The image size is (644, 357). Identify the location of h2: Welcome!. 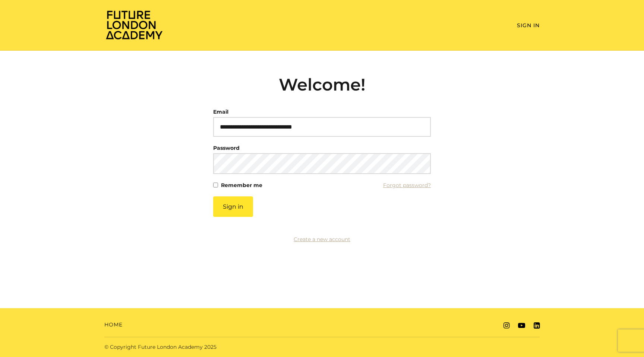
(322, 84).